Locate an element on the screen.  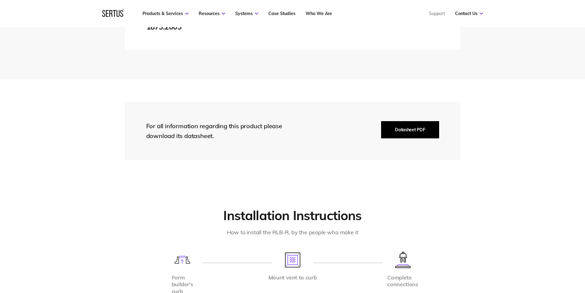
a: Systems is located at coordinates (247, 14).